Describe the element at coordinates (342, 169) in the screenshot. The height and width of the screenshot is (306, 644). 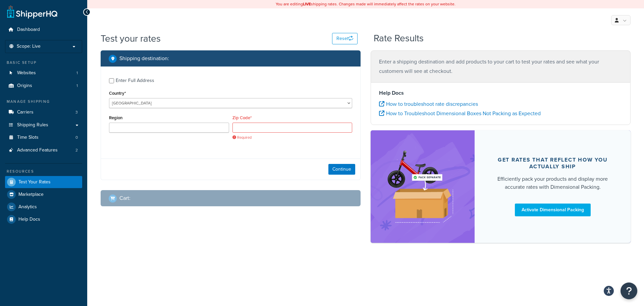
I see `button: Continue` at that location.